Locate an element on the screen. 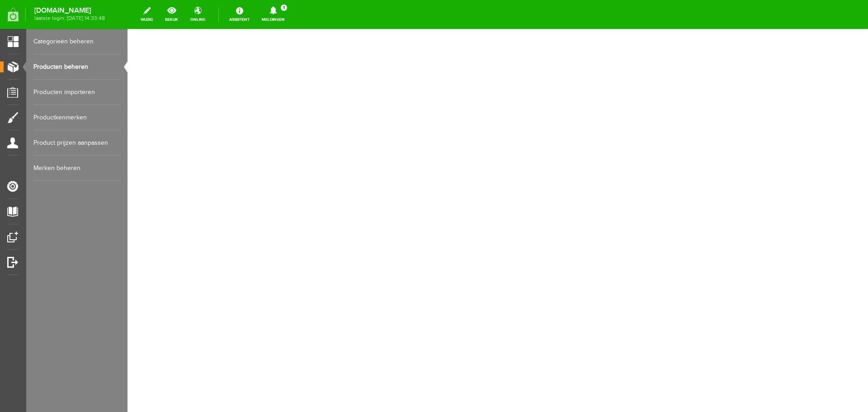 This screenshot has height=412, width=868. a: online is located at coordinates (198, 14).